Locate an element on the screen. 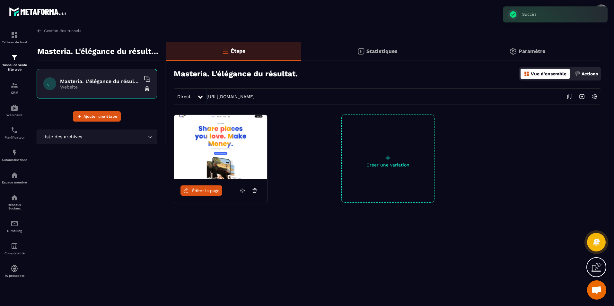 This screenshot has height=306, width=614. a: formationformationTunnel de vente Site web is located at coordinates (14, 63).